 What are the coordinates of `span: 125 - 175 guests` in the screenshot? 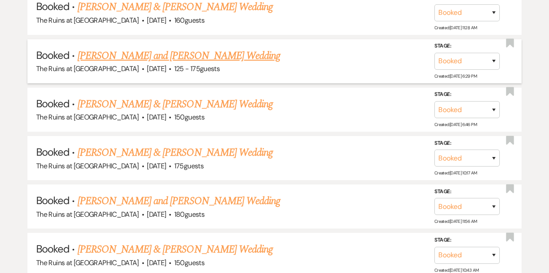 It's located at (197, 68).